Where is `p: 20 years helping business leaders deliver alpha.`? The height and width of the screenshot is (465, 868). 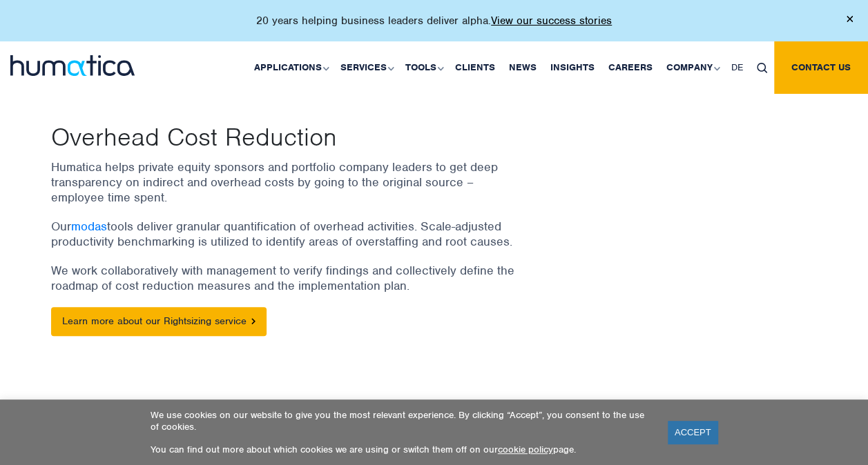
p: 20 years helping business leaders deliver alpha. is located at coordinates (434, 21).